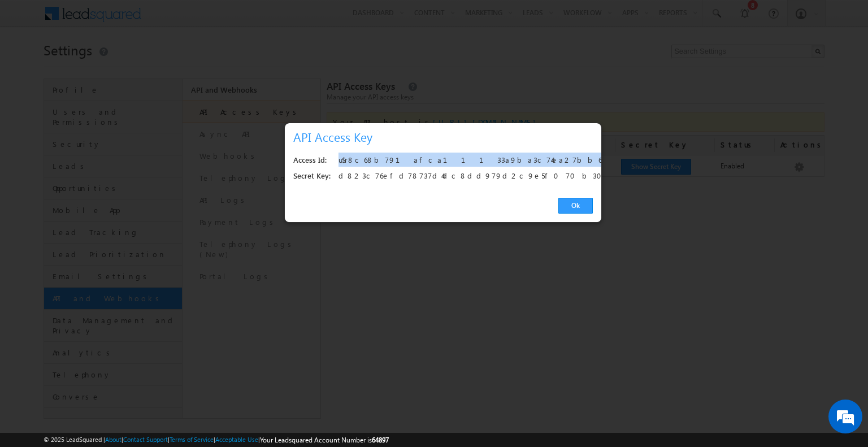  What do you see at coordinates (312, 176) in the screenshot?
I see `div: Secret Key:` at bounding box center [312, 176].